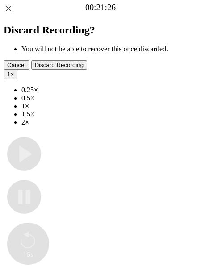  Describe the element at coordinates (100, 8) in the screenshot. I see `a: 00:21:26` at that location.